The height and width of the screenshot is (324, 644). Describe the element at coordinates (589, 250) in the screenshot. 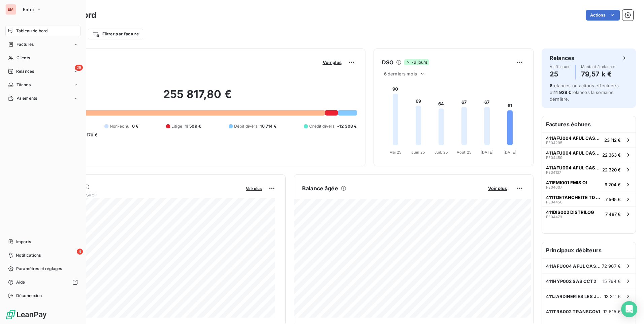

I see `h6: Principaux débiteurs` at that location.